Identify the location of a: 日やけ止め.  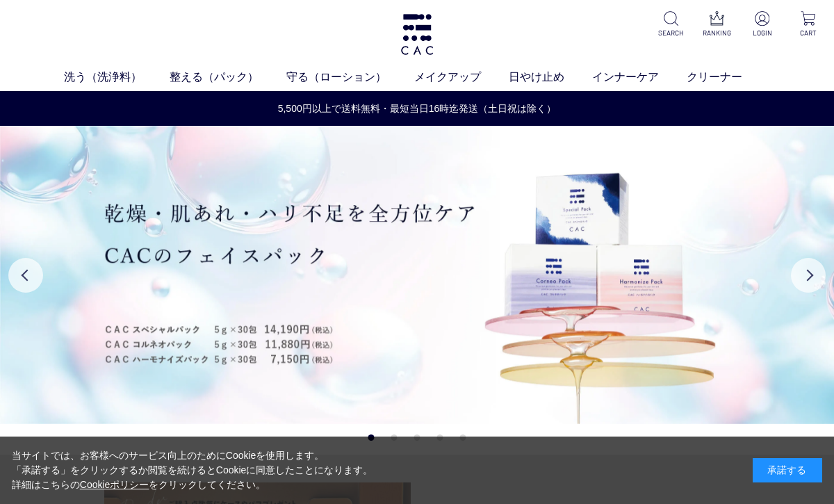
(550, 77).